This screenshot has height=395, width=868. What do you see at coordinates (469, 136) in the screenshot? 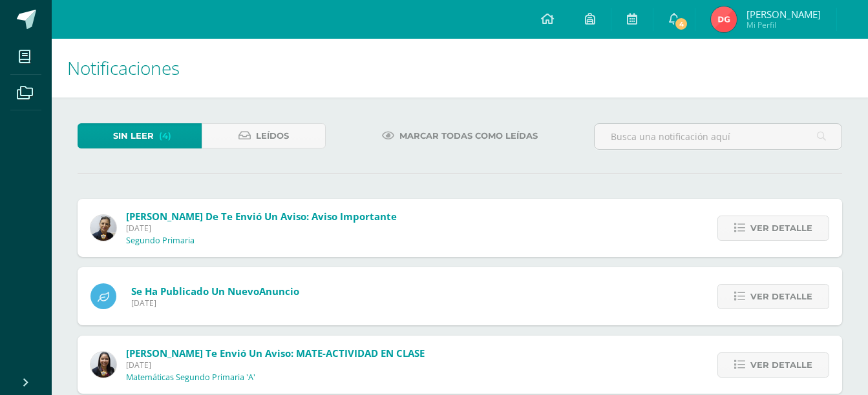
I see `span: Marcar todas como leídas` at bounding box center [469, 136].